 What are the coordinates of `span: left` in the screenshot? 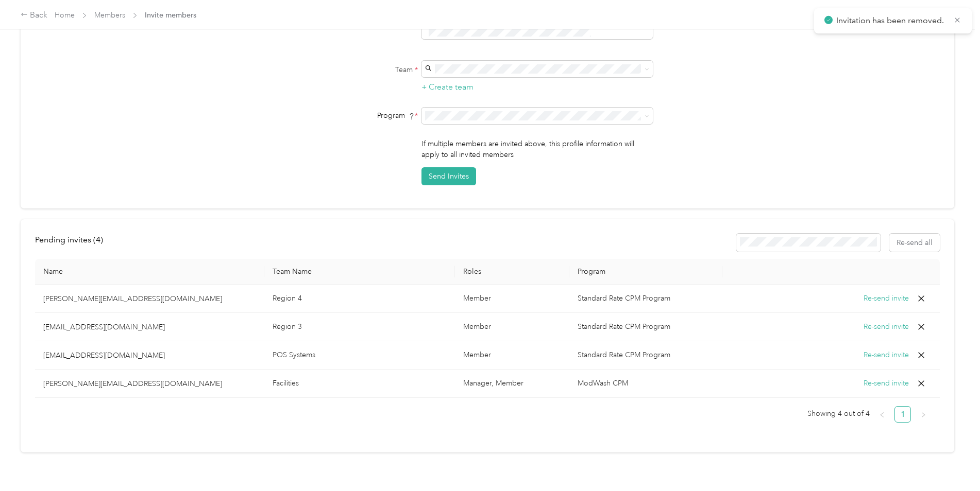 It's located at (882, 415).